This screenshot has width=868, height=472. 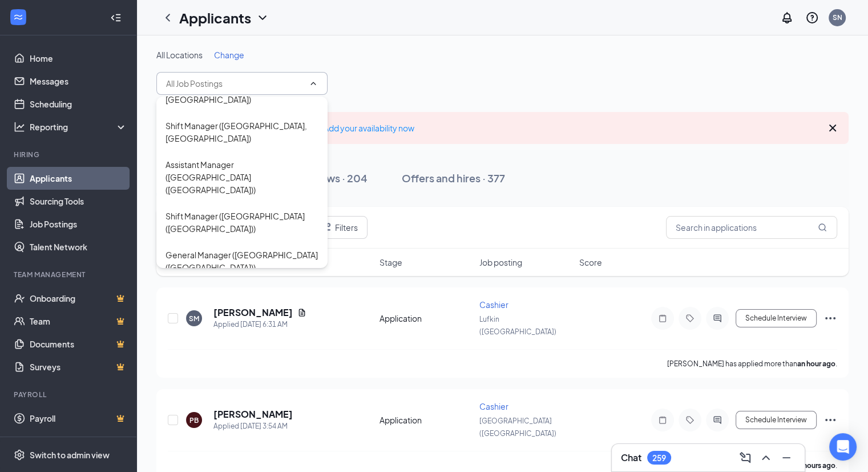 I want to click on span: All Locations, so click(x=179, y=55).